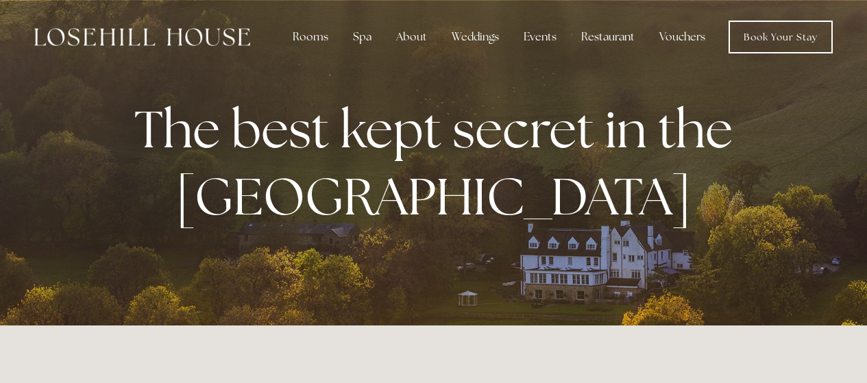 The image size is (867, 383). What do you see at coordinates (411, 37) in the screenshot?
I see `div: About` at bounding box center [411, 37].